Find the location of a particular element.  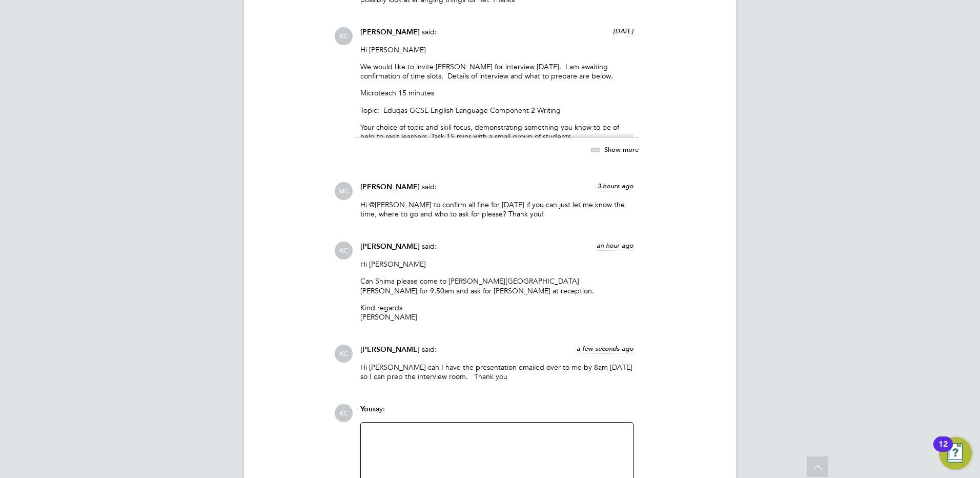

div: 12 is located at coordinates (943, 451).